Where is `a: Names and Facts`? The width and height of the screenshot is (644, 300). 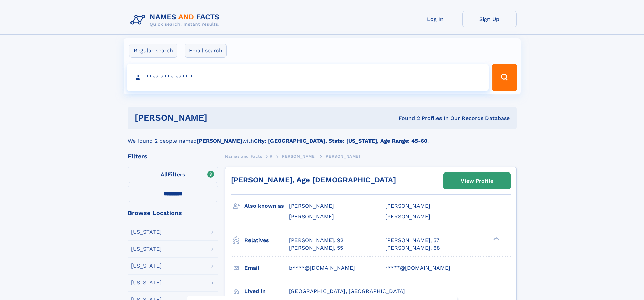
a: Names and Facts is located at coordinates (244, 156).